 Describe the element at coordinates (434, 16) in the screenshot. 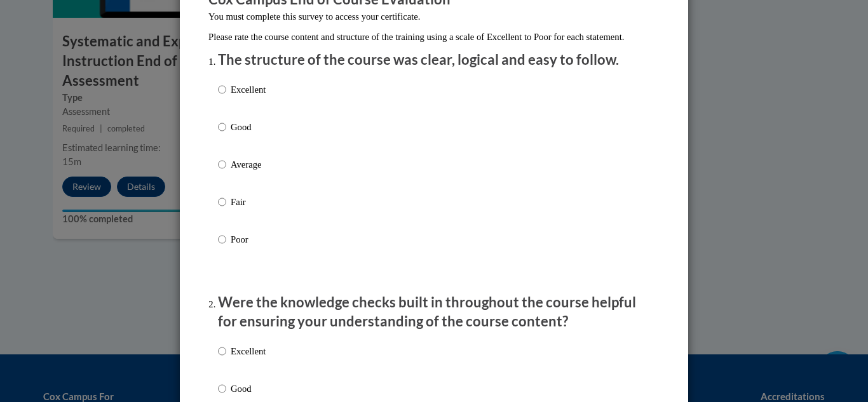

I see `p: You must complete this survey to access your certificate.` at that location.